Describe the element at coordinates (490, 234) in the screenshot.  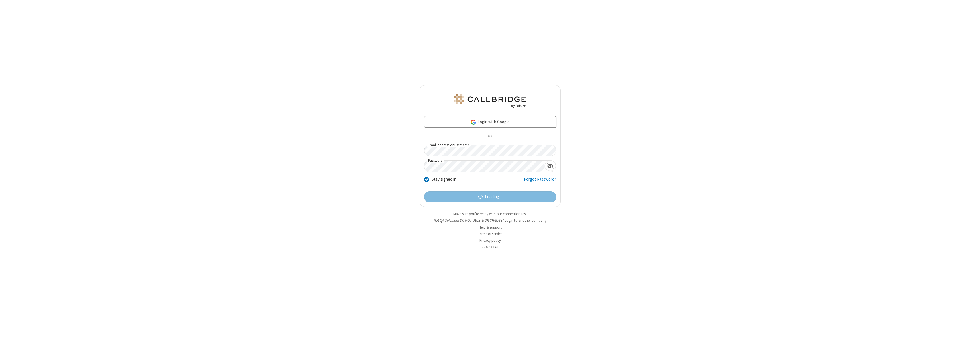
I see `a: Terms of service` at that location.